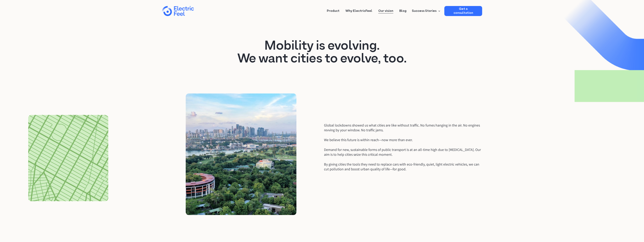 This screenshot has width=644, height=242. What do you see at coordinates (403, 152) in the screenshot?
I see `p: Demand for new, sustainable forms of public transport is at an all-time high due to [MEDICAL_DATA...` at bounding box center [403, 152].